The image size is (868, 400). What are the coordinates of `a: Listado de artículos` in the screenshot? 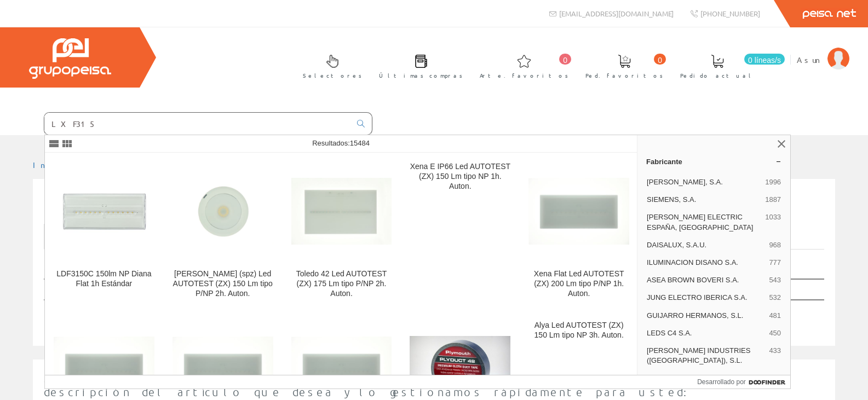 It's located at (127, 237).